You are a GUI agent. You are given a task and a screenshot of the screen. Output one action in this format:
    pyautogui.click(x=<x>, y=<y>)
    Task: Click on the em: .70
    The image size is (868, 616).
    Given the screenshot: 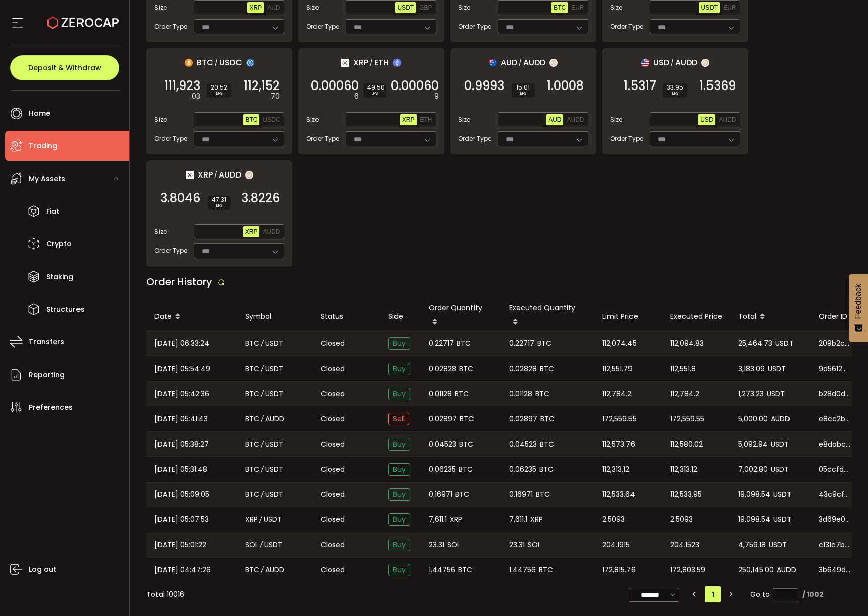 What is the action you would take?
    pyautogui.click(x=274, y=96)
    